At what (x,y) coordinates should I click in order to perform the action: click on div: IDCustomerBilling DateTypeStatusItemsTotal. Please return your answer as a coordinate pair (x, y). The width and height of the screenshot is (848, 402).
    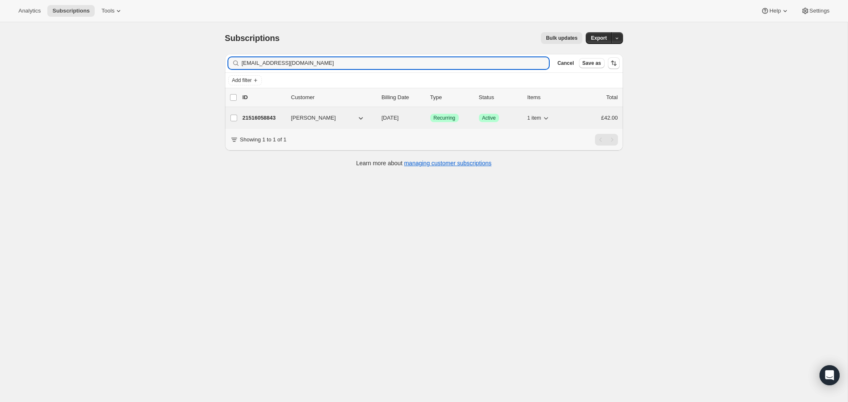
    Looking at the image, I should click on (430, 98).